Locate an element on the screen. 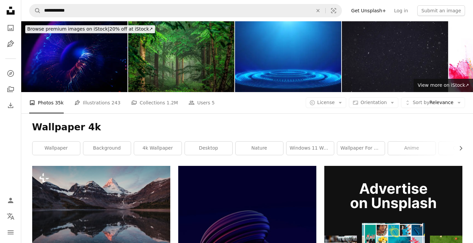  a: wallpaper is located at coordinates (56, 148).